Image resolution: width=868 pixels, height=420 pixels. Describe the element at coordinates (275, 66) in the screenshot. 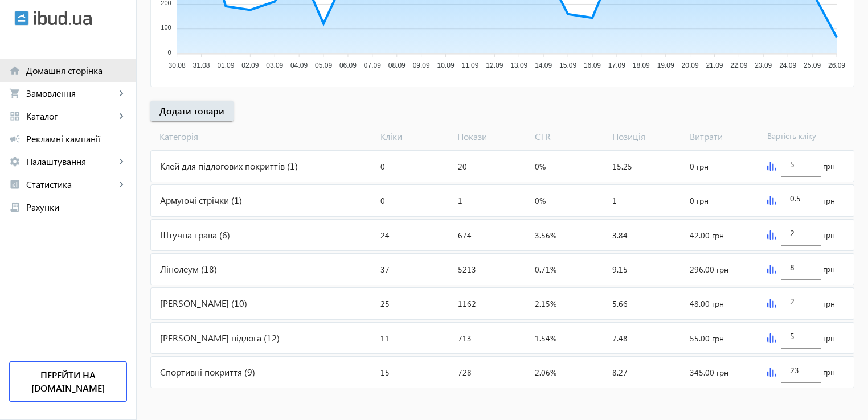

I see `tspan: 03.09` at that location.